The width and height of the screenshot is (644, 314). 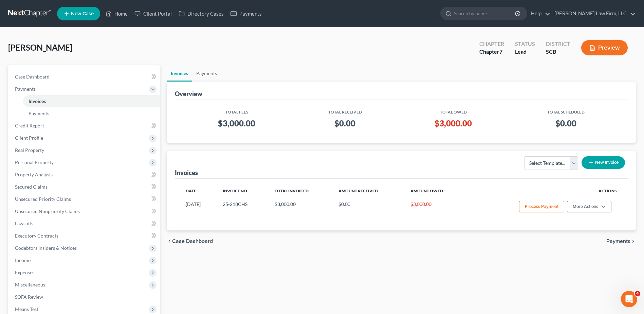 I want to click on i: chevron_right, so click(x=633, y=241).